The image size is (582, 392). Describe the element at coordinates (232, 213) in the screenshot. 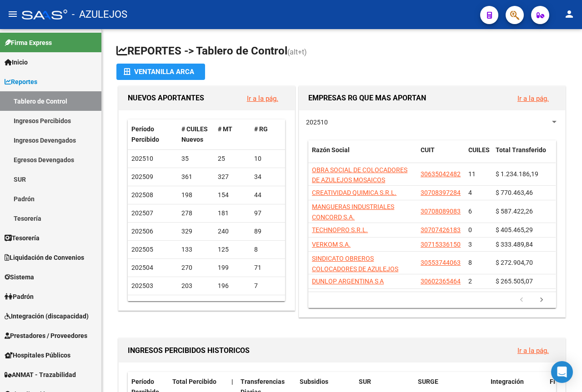

I see `div: 181` at that location.